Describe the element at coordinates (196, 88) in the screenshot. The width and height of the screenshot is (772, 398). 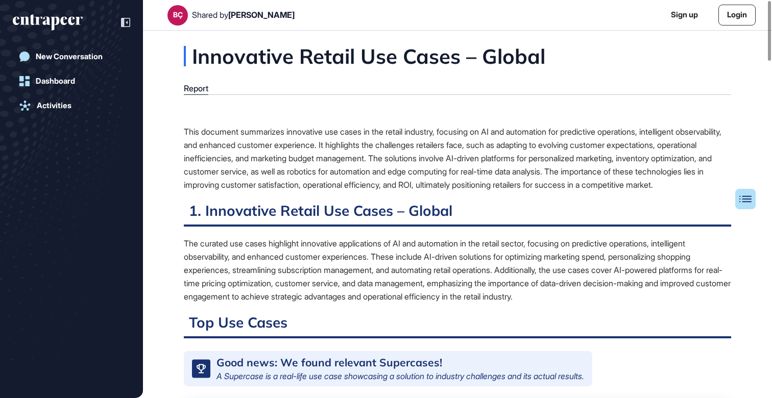
I see `div: Report` at that location.